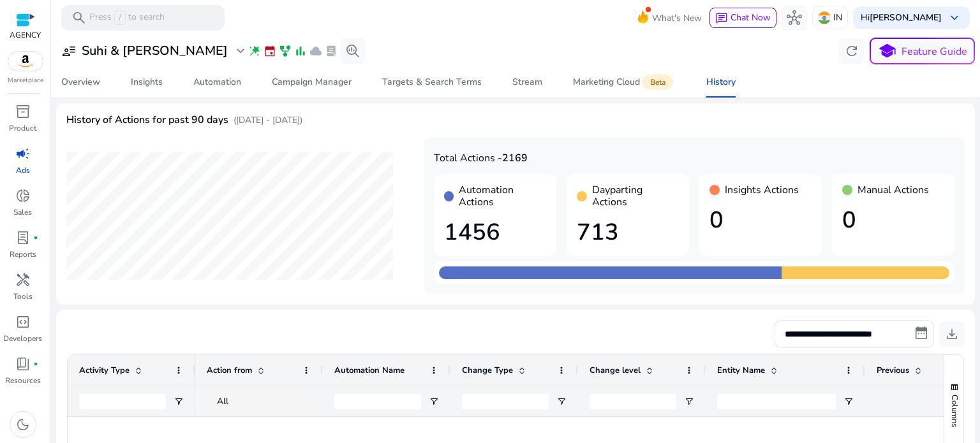  Describe the element at coordinates (147, 120) in the screenshot. I see `h4: History of Actions for past 90 days` at that location.